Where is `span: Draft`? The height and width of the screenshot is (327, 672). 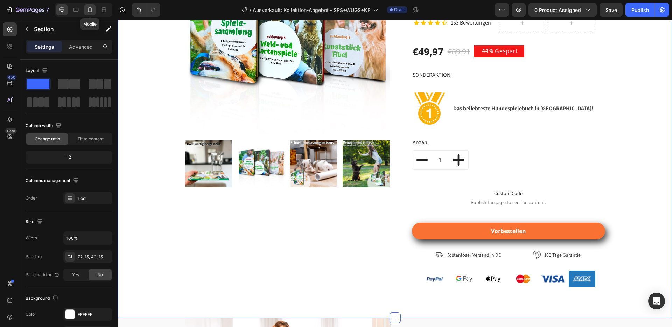 span: Draft is located at coordinates (399, 10).